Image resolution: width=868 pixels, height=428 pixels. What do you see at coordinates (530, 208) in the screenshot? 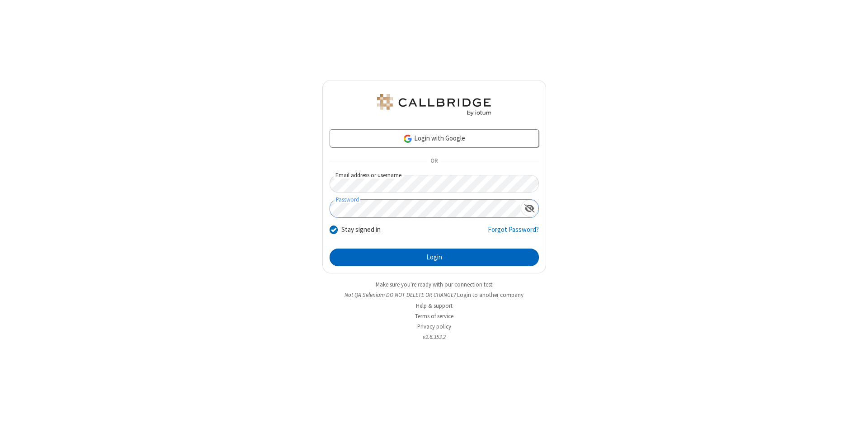
I see `div: Show password` at bounding box center [530, 208].